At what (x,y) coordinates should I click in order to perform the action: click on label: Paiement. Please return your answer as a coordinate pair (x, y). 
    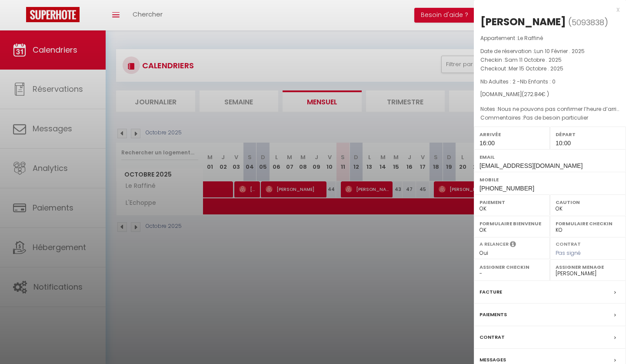
    Looking at the image, I should click on (512, 202).